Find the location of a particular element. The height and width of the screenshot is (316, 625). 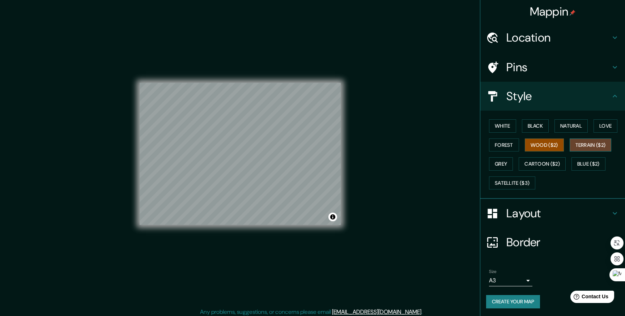

div: Location is located at coordinates (553, 38).